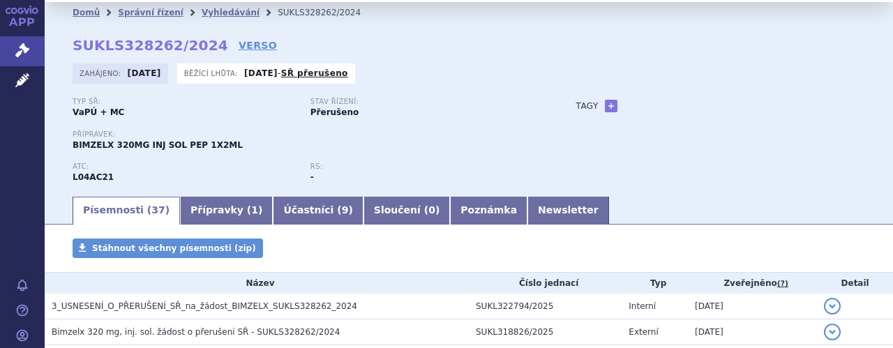 This screenshot has width=893, height=348. I want to click on th: Zveřejněno, so click(752, 283).